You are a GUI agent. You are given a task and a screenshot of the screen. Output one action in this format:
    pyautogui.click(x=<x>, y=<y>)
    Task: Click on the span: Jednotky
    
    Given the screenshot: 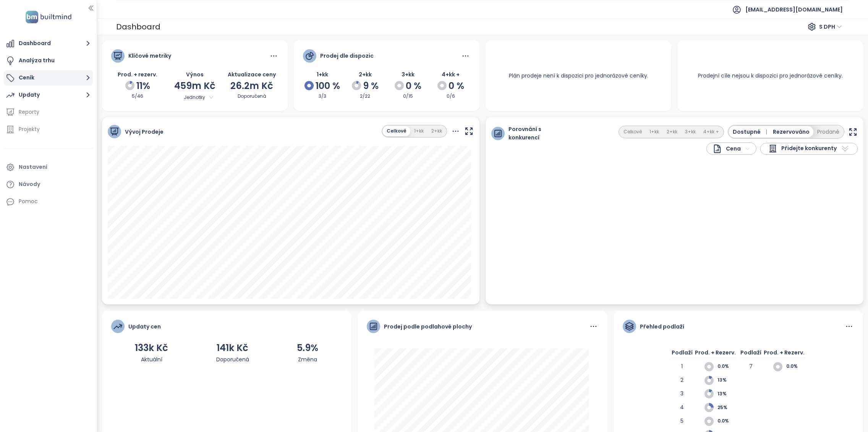 What is the action you would take?
    pyautogui.click(x=195, y=98)
    